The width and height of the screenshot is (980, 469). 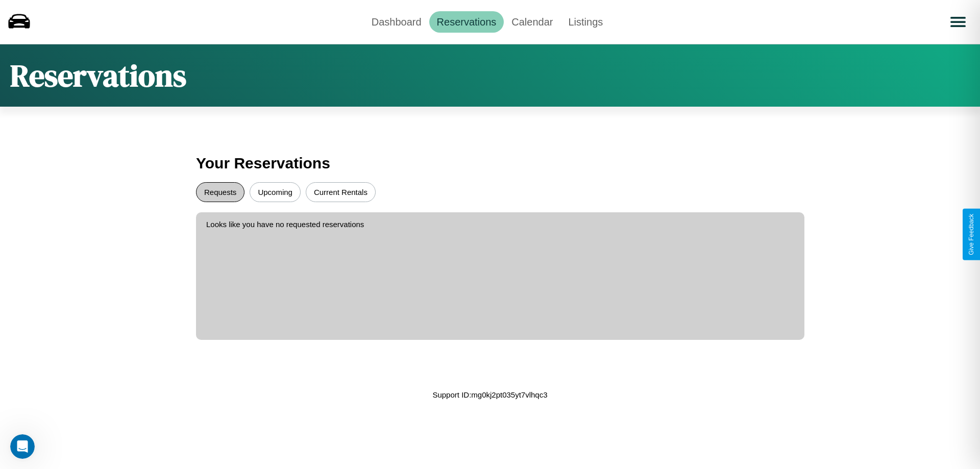 What do you see at coordinates (396, 22) in the screenshot?
I see `a: Dashboard` at bounding box center [396, 22].